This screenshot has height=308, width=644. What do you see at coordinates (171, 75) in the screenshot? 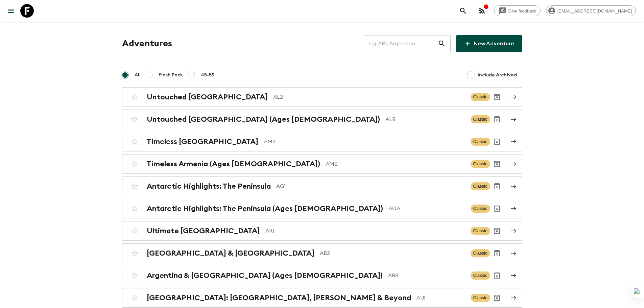
I see `span: Flash Pack` at bounding box center [171, 75].